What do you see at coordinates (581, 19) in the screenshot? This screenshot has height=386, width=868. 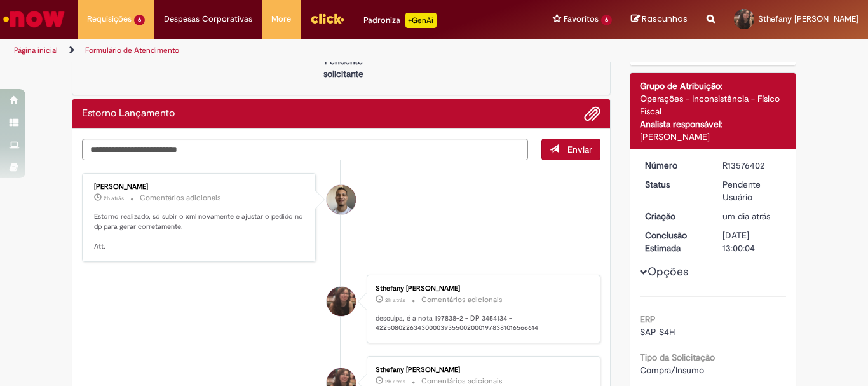 I see `span: Favoritos` at bounding box center [581, 19].